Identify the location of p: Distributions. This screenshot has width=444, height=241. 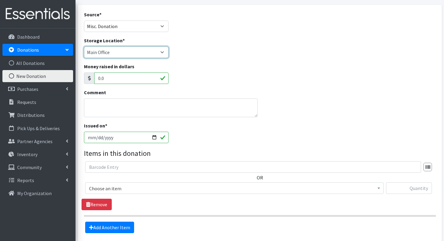
(31, 115).